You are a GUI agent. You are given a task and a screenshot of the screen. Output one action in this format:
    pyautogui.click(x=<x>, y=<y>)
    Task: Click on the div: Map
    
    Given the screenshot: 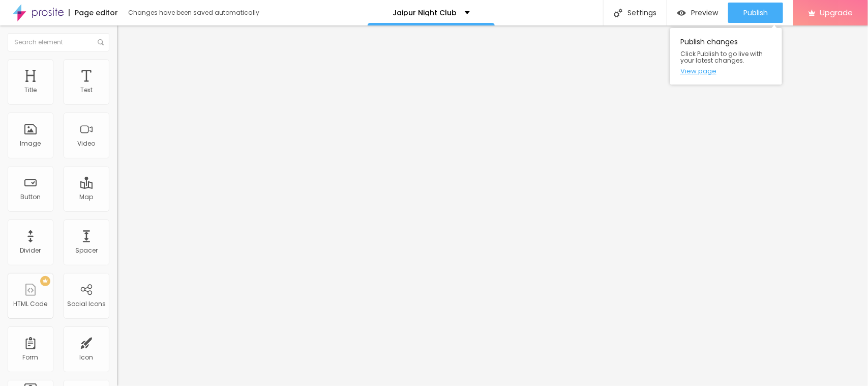 What is the action you would take?
    pyautogui.click(x=87, y=197)
    